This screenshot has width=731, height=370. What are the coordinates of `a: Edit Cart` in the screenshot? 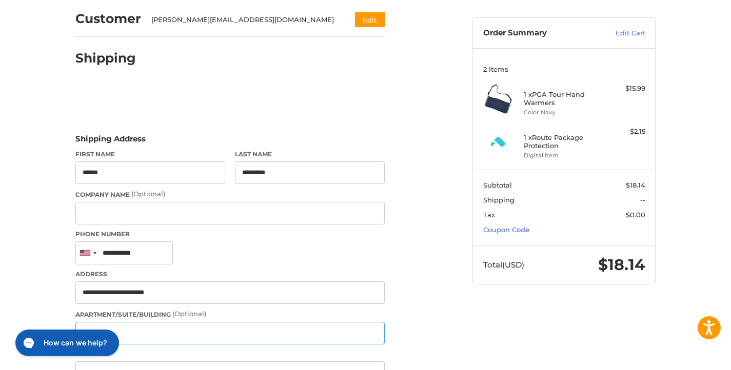 It's located at (619, 33).